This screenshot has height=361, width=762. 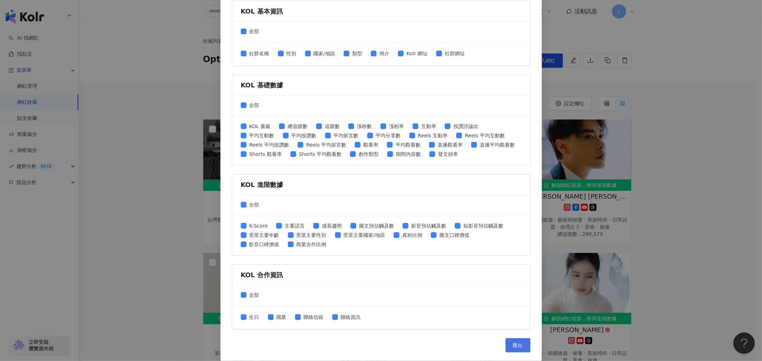 I want to click on span: 觀看率, so click(x=371, y=145).